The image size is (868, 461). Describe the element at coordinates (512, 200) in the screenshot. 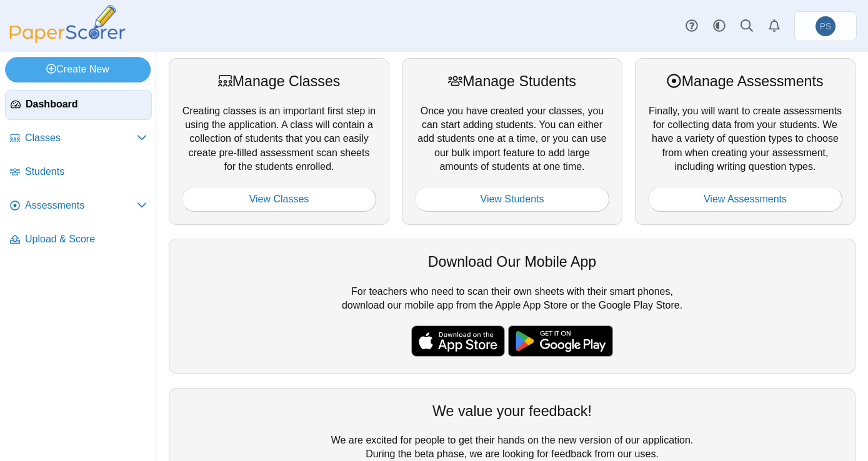

I see `a: View Students` at that location.